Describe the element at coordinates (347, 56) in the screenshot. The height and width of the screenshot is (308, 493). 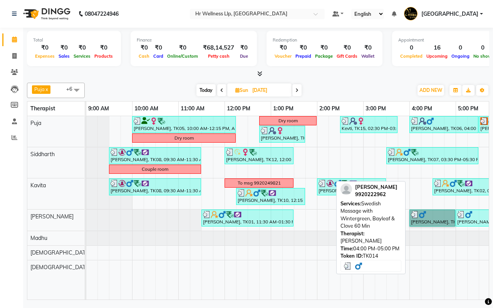
I see `span: Gift Cards` at that location.